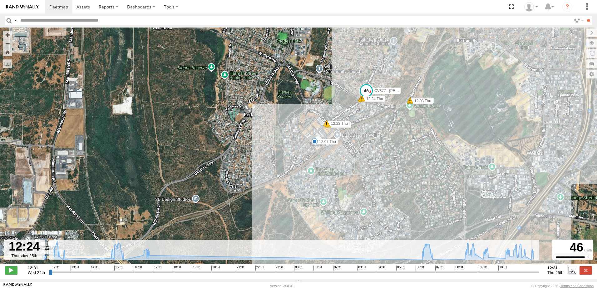 This screenshot has height=289, width=597. Describe the element at coordinates (573, 247) in the screenshot. I see `div: 46` at that location.